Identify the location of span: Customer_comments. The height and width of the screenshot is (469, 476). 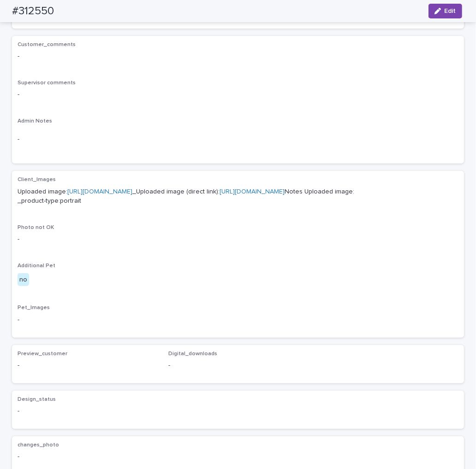
(47, 45).